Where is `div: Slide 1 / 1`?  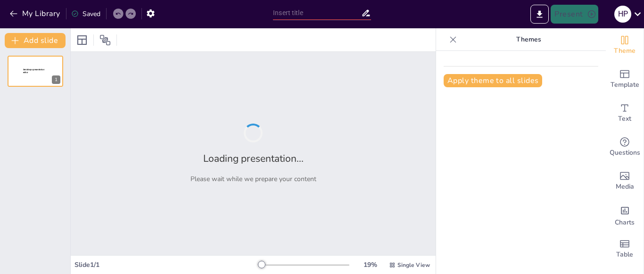
div: Slide 1 / 1 is located at coordinates (166, 264).